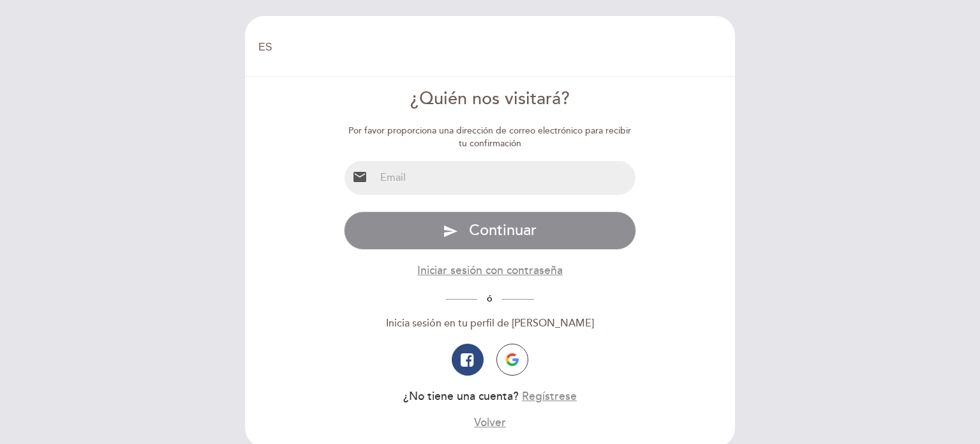 This screenshot has width=980, height=444. What do you see at coordinates (450, 231) in the screenshot?
I see `i: send` at bounding box center [450, 231].